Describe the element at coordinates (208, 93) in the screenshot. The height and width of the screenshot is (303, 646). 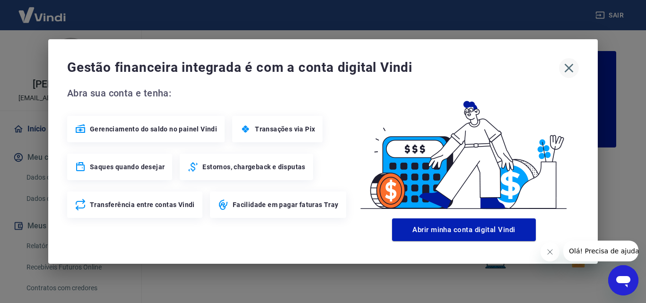
I see `span: Abra sua conta e tenha:` at that location.